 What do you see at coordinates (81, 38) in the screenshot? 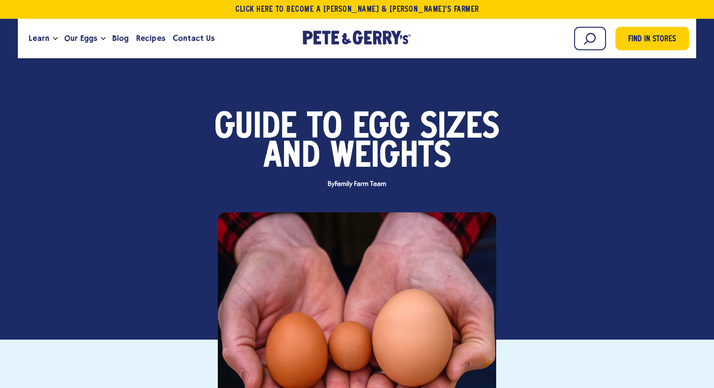
I see `a: Our Eggs` at bounding box center [81, 38].